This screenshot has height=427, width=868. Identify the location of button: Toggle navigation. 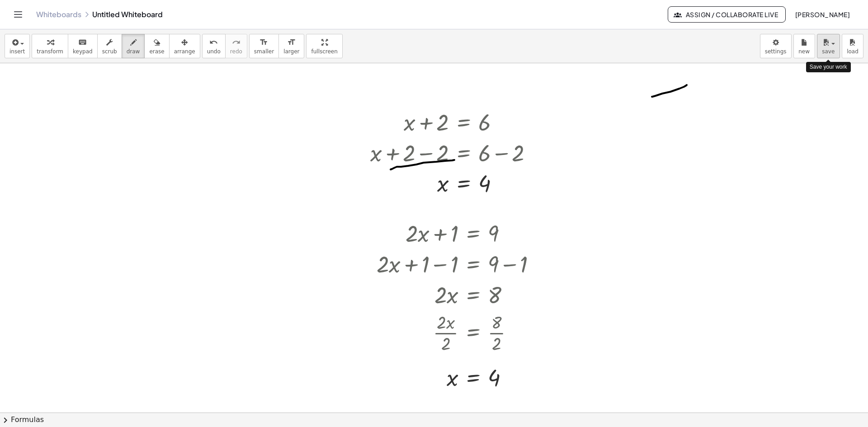
(18, 15).